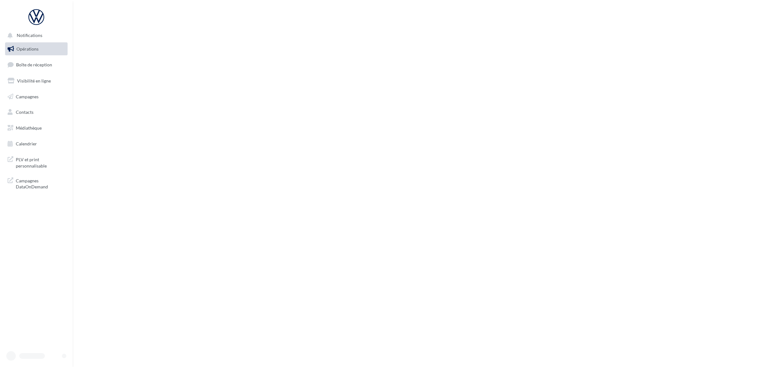  Describe the element at coordinates (40, 183) in the screenshot. I see `span: Campagnes DataOnDemand` at that location.